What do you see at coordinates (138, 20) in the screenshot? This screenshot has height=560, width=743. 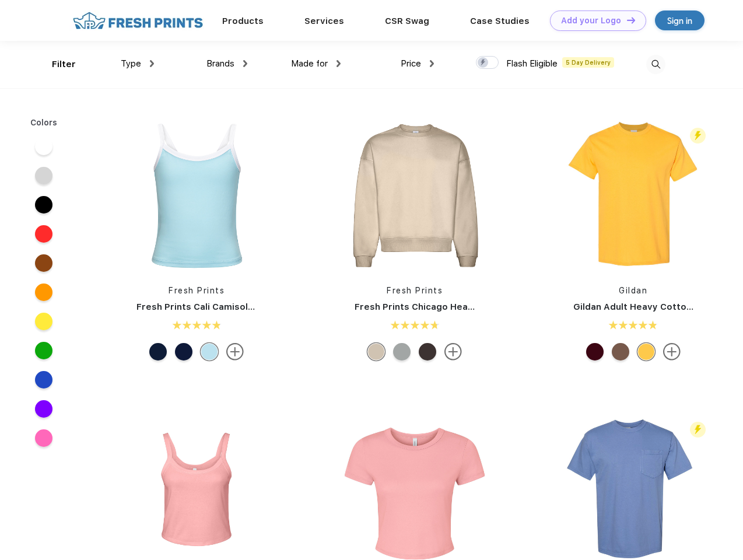 I see `img: fo%20logo%202.webp` at bounding box center [138, 20].